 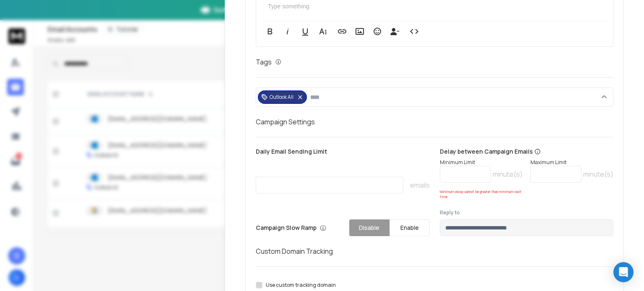 I want to click on p: Campaign Slow Ramp, so click(x=291, y=228).